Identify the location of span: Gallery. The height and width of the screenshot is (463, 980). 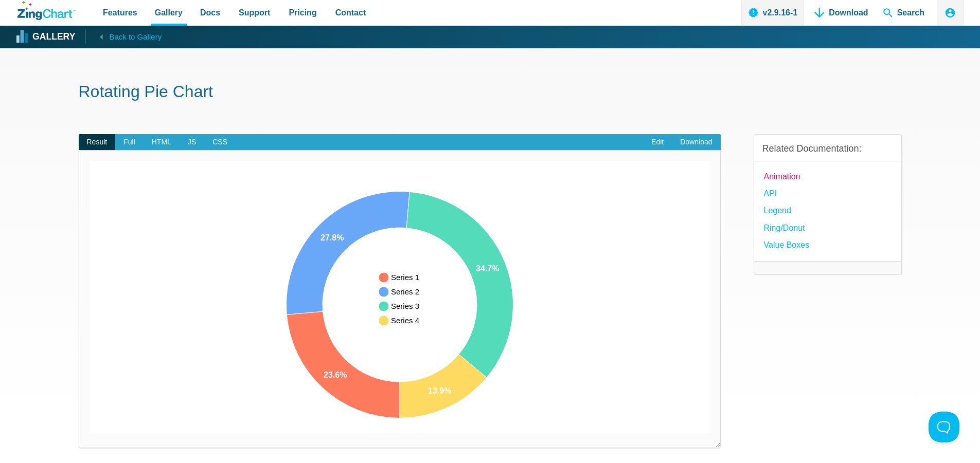
(169, 12).